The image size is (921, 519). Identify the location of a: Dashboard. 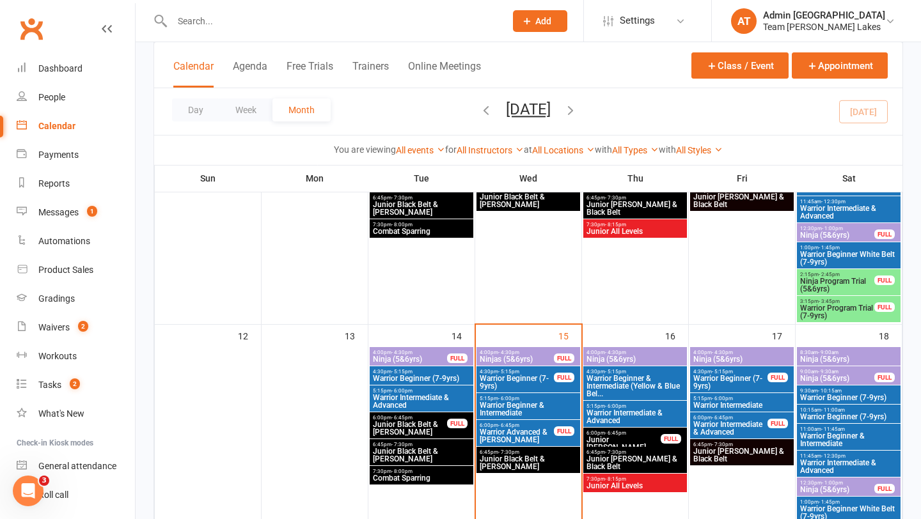
(75, 68).